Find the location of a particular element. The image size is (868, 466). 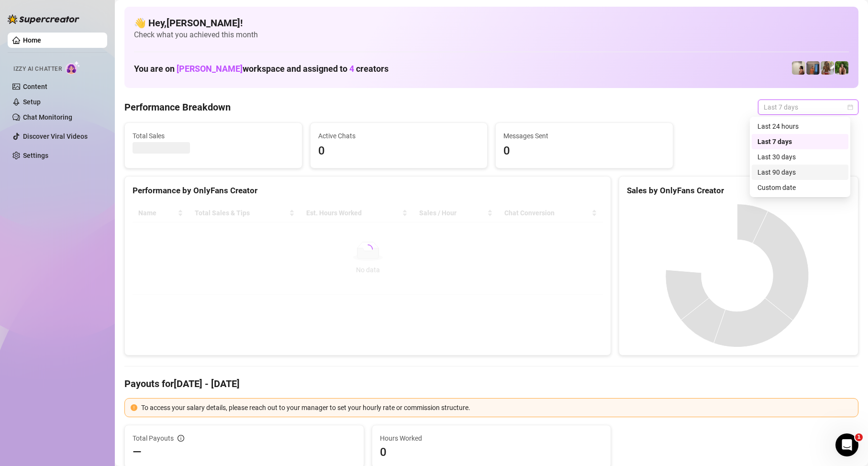

a: Settings is located at coordinates (35, 155).